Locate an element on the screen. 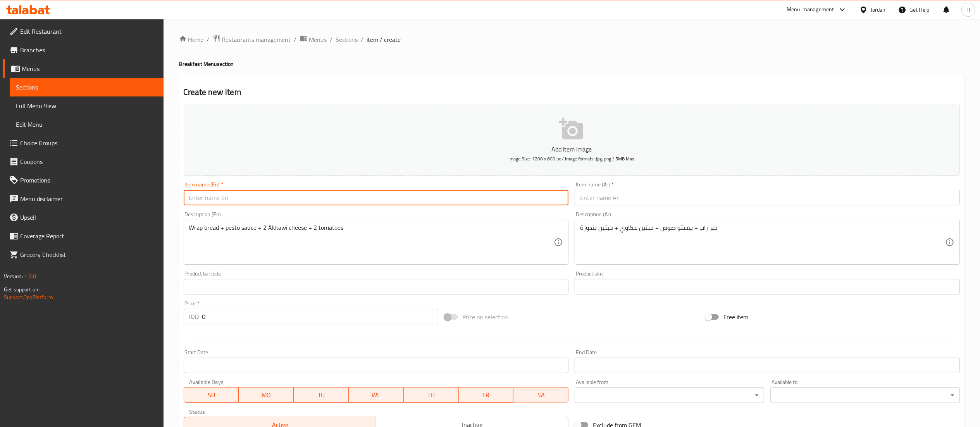 The image size is (980, 427). span: H is located at coordinates (968, 10).